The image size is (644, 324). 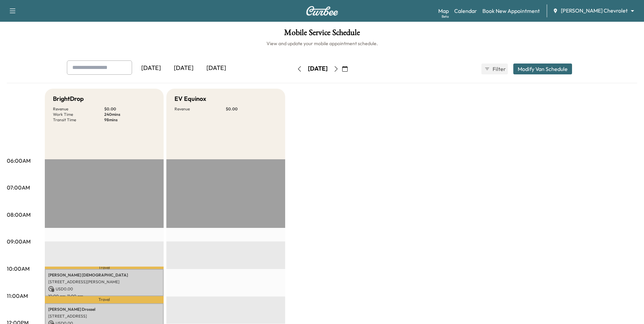 What do you see at coordinates (511, 11) in the screenshot?
I see `a: Book New Appointment` at bounding box center [511, 11].